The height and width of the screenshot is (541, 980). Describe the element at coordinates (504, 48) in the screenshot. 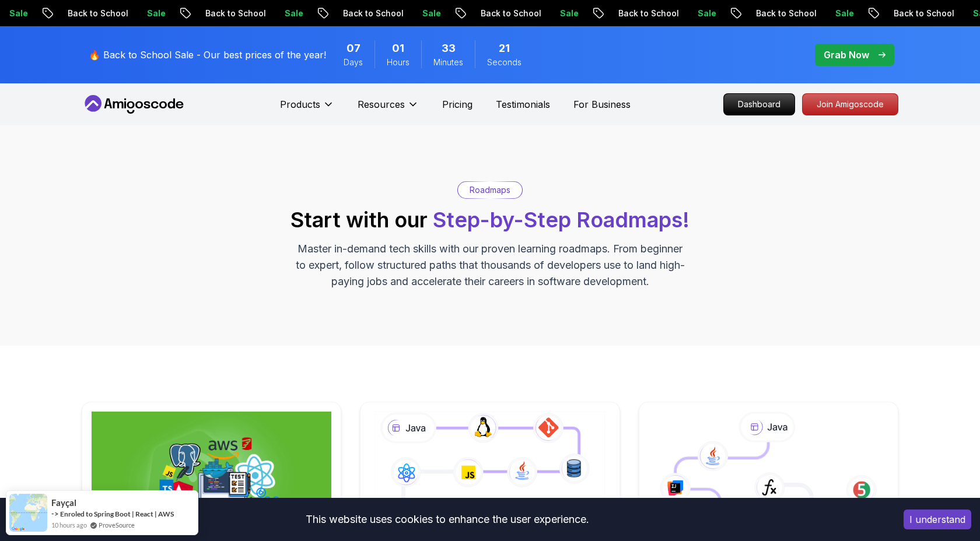

I see `span: 21 Seconds` at that location.